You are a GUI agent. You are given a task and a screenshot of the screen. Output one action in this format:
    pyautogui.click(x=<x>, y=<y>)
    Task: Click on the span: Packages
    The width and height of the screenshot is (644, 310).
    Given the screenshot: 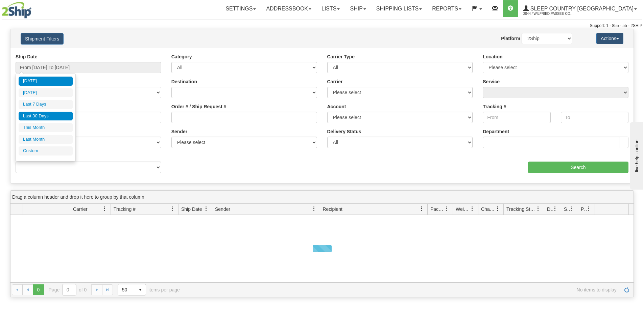 What is the action you would take?
    pyautogui.click(x=437, y=210)
    